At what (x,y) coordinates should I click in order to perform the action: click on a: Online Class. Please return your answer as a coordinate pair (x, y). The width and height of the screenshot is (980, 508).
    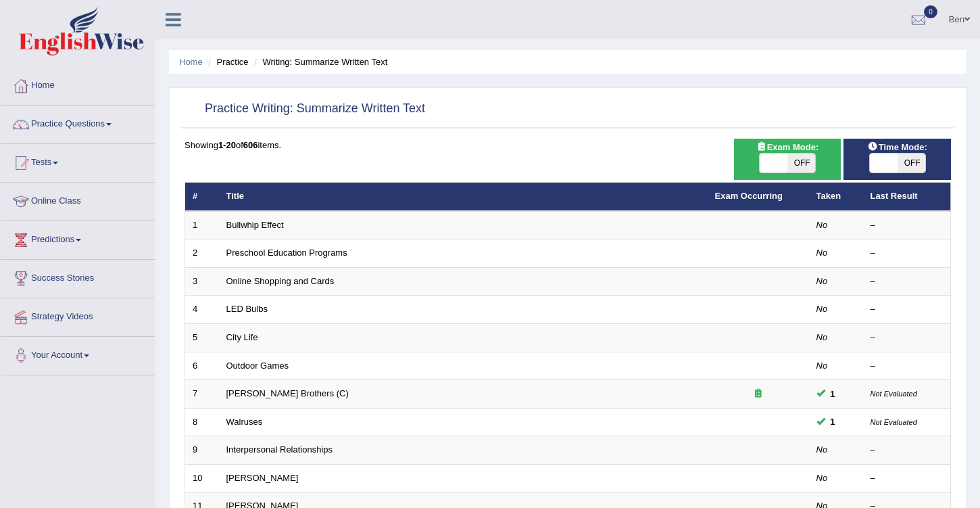
    Looking at the image, I should click on (78, 200).